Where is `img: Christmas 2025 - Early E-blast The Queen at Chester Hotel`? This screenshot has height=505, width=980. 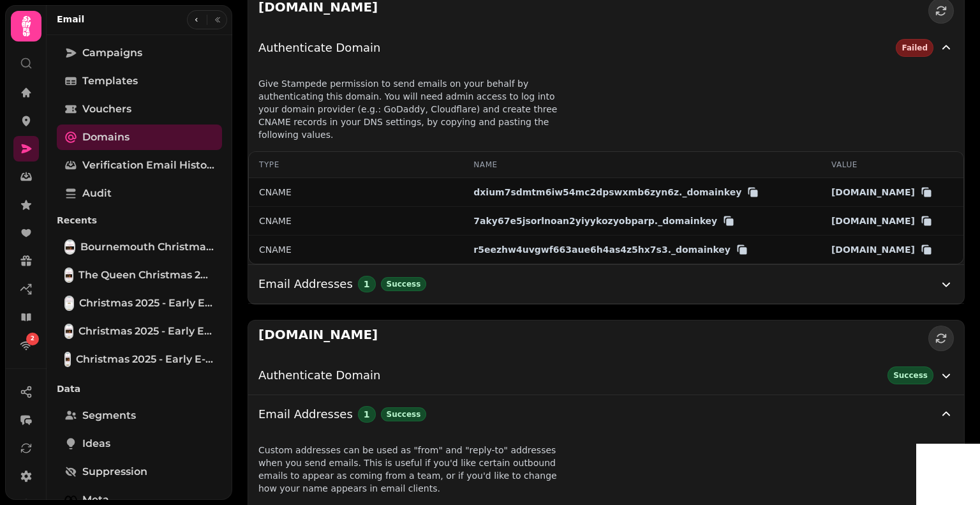
img: Christmas 2025 - Early E-blast The Queen at Chester Hotel is located at coordinates (68, 360).